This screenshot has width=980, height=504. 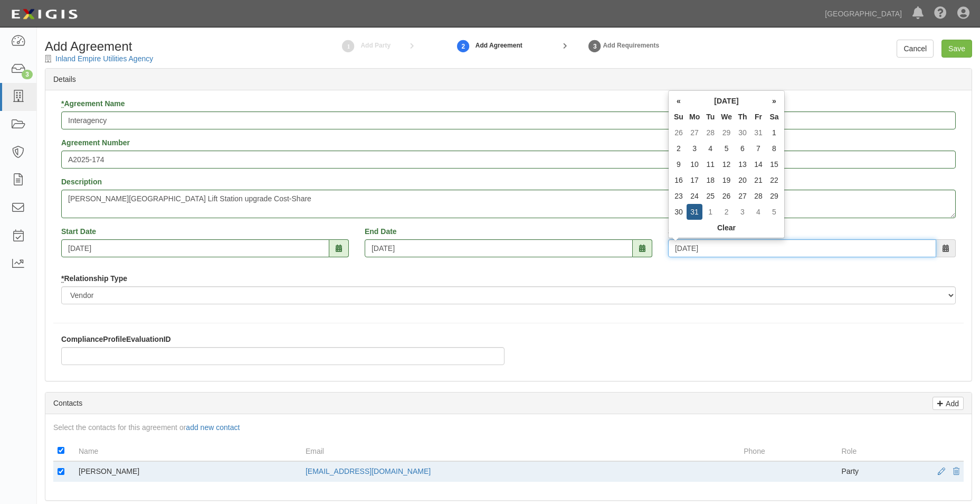 I want to click on p: Add, so click(x=951, y=403).